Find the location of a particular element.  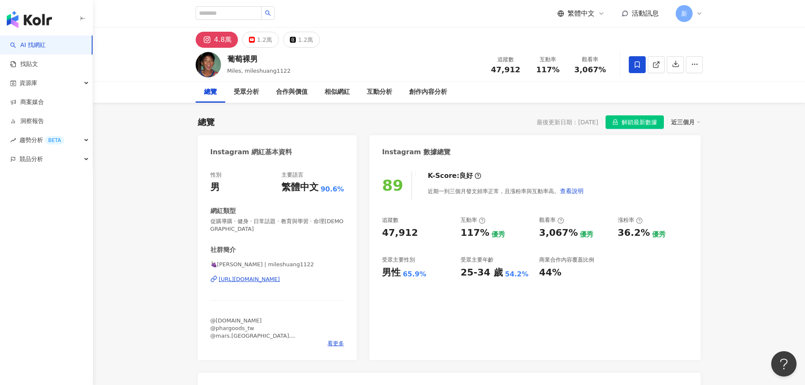

div: 近期一到三個月發文頻率正常，且漲粉率與互動率高。 is located at coordinates (506, 191).